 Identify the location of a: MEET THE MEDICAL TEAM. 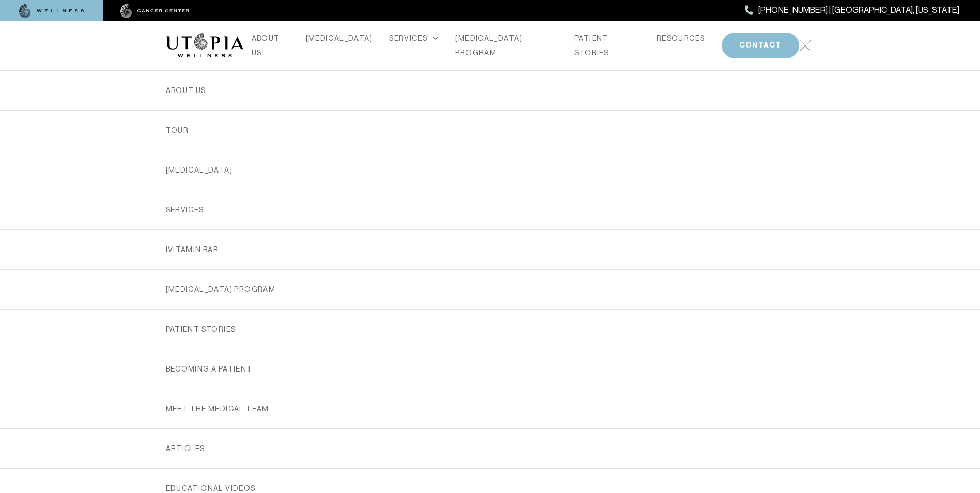
(490, 409).